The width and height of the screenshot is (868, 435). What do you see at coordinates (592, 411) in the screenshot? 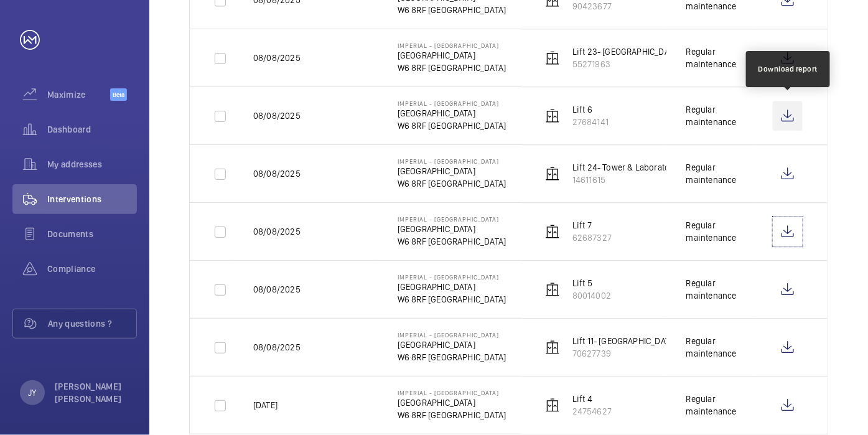
I see `p: 24754627` at bounding box center [592, 411].